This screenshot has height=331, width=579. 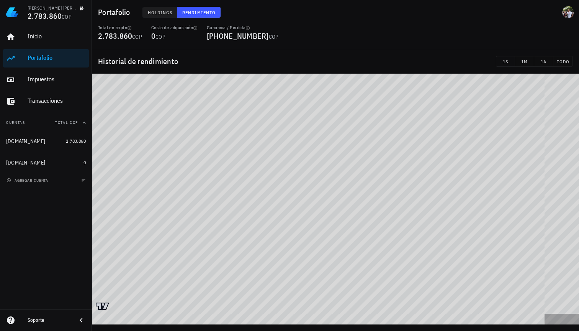 What do you see at coordinates (335, 61) in the screenshot?
I see `div: Historial de rendimiento` at bounding box center [335, 61].